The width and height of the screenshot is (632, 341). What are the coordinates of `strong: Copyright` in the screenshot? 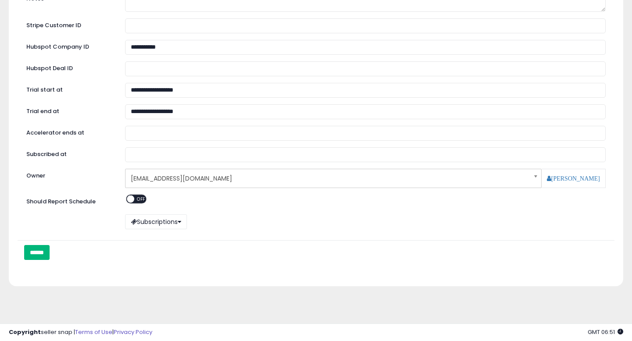 It's located at (25, 332).